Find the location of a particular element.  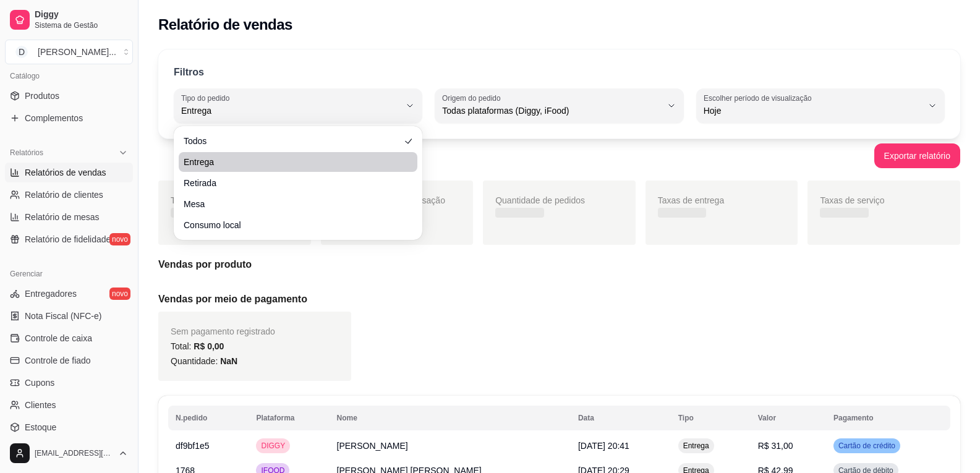

span: Quantidade de pedidos is located at coordinates (540, 200).